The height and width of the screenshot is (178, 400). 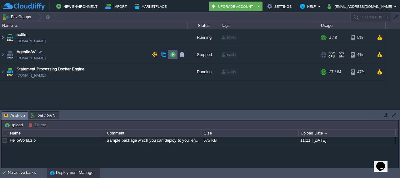 I want to click on a: Statement Processing Docker Engine, so click(x=50, y=69).